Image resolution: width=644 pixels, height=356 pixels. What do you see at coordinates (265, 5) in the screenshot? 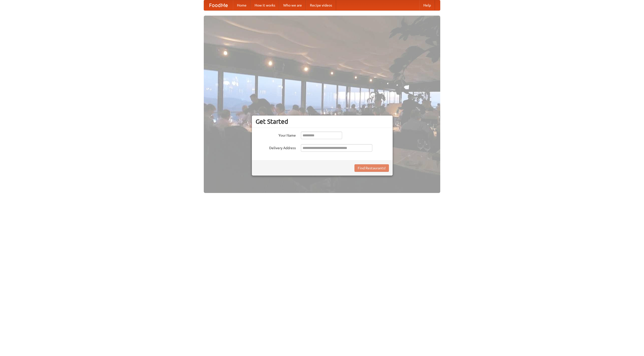
I see `a: How it works` at bounding box center [265, 5].